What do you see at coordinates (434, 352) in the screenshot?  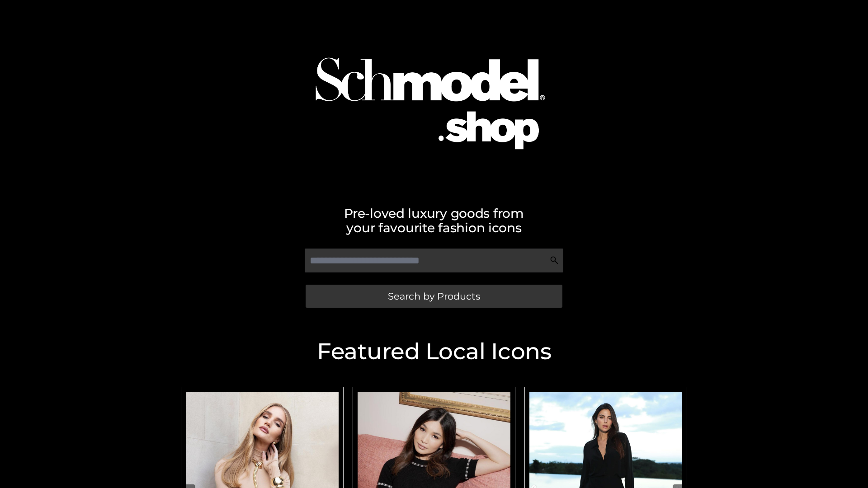 I see `h2: Featured Local Icons​` at bounding box center [434, 352].